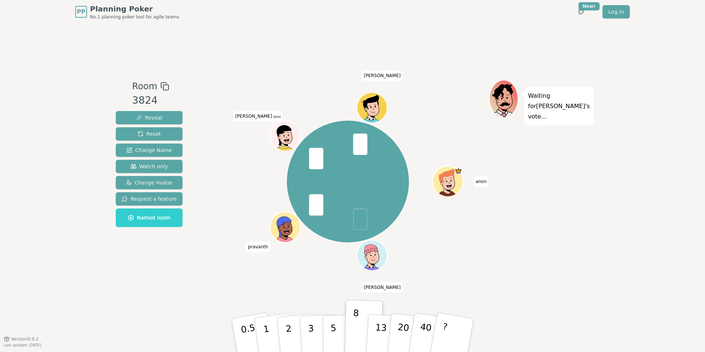 Image resolution: width=705 pixels, height=352 pixels. I want to click on p: 8, so click(355, 327).